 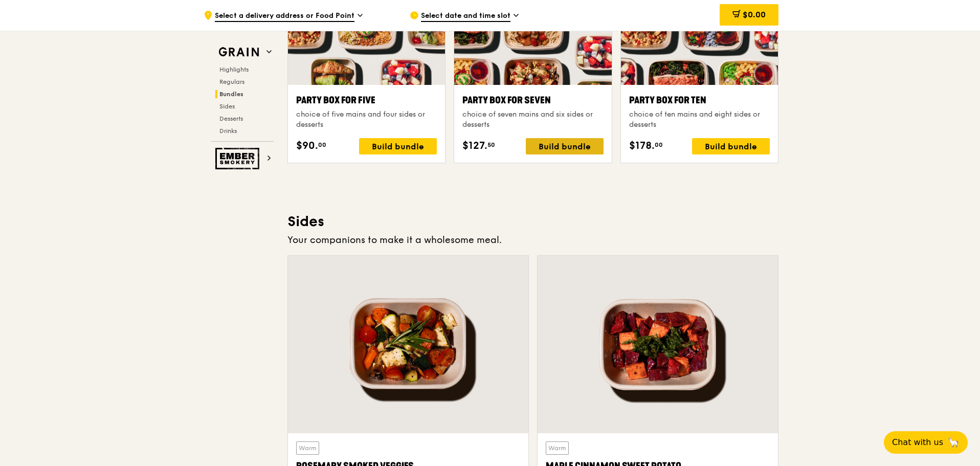 What do you see at coordinates (642, 146) in the screenshot?
I see `span: $178.` at bounding box center [642, 146].